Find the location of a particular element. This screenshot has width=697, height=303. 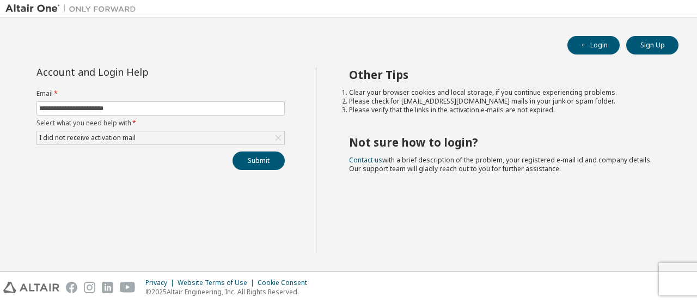

label: Email is located at coordinates (161, 94).